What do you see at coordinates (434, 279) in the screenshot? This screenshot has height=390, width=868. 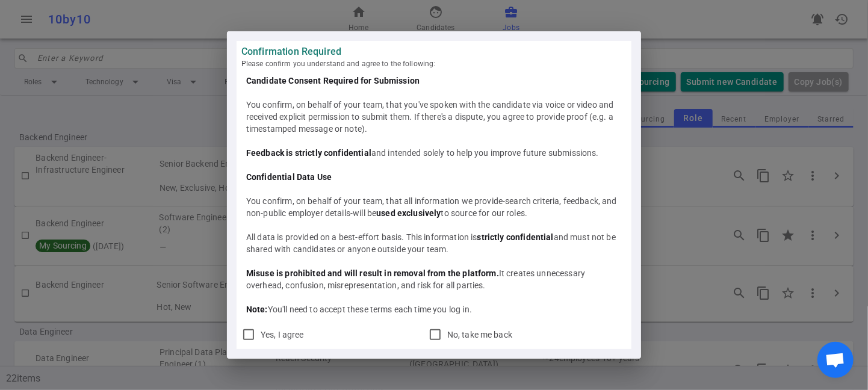 I see `div: It creates unnecessary overhead, confusion, misrepresentation, and risk for all parties.` at bounding box center [434, 279].